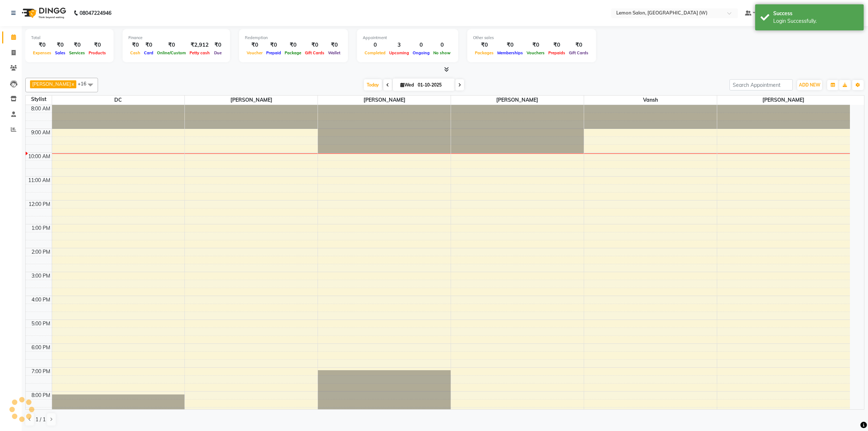  I want to click on input: 2025-10-01, so click(434, 85).